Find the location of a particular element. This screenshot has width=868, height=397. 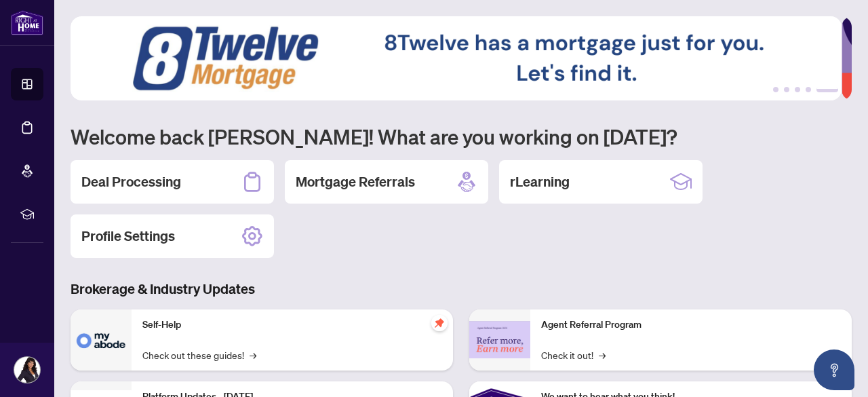

img: Profile Icon is located at coordinates (27, 370).